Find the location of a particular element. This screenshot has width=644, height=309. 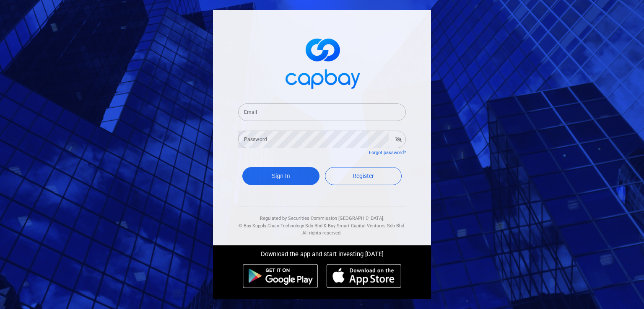

img: logo is located at coordinates (322, 62).